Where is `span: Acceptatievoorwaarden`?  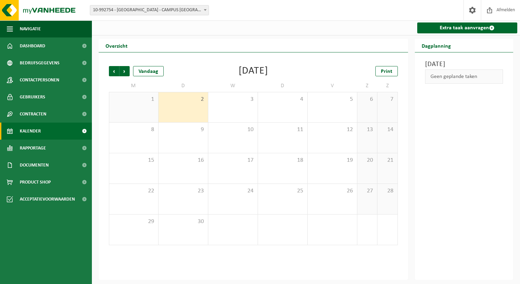 span: Acceptatievoorwaarden is located at coordinates (47, 199).